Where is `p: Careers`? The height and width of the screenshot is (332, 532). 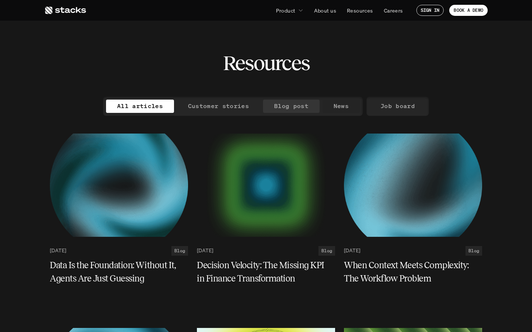 p: Careers is located at coordinates (393, 10).